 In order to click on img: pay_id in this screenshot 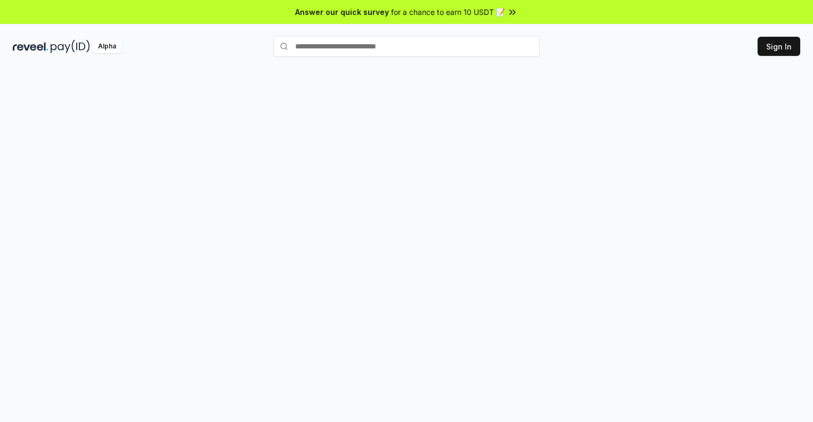, I will do `click(70, 46)`.